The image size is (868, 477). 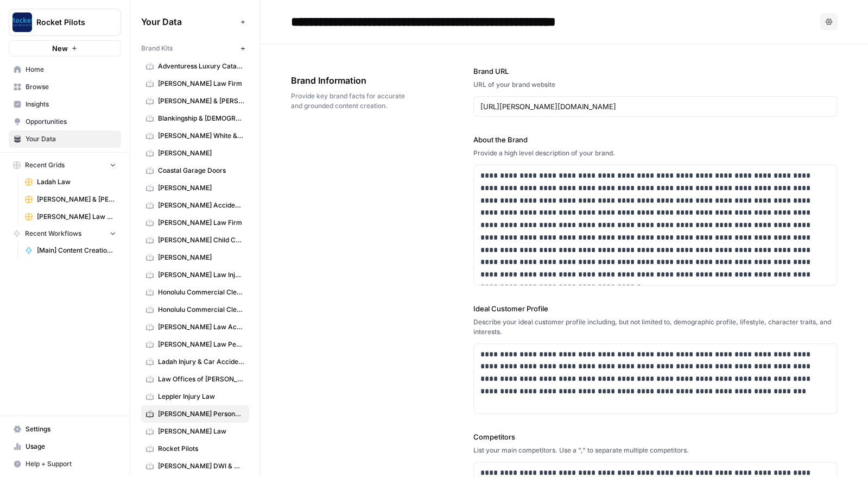 What do you see at coordinates (656, 451) in the screenshot?
I see `div: List your main competitors. Use a "," to separate multiple competitors.` at bounding box center [656, 451].